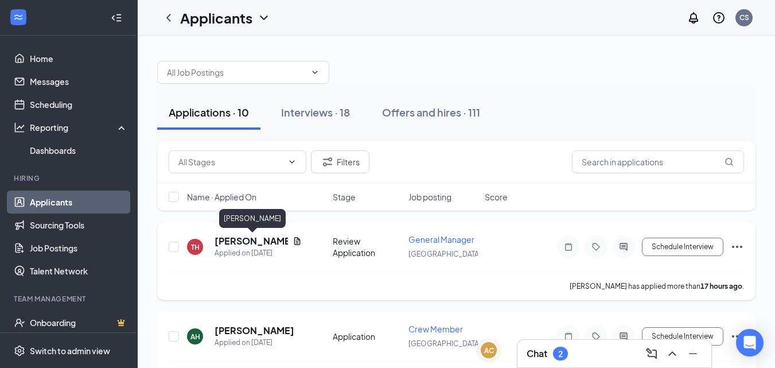 The image size is (775, 368). What do you see at coordinates (673, 354) in the screenshot?
I see `svg: ChevronUp` at bounding box center [673, 354].